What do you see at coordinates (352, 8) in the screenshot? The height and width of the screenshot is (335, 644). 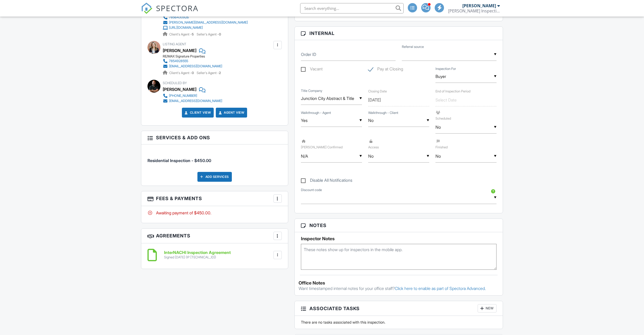 I see `input: Search everything...` at bounding box center [352, 8].